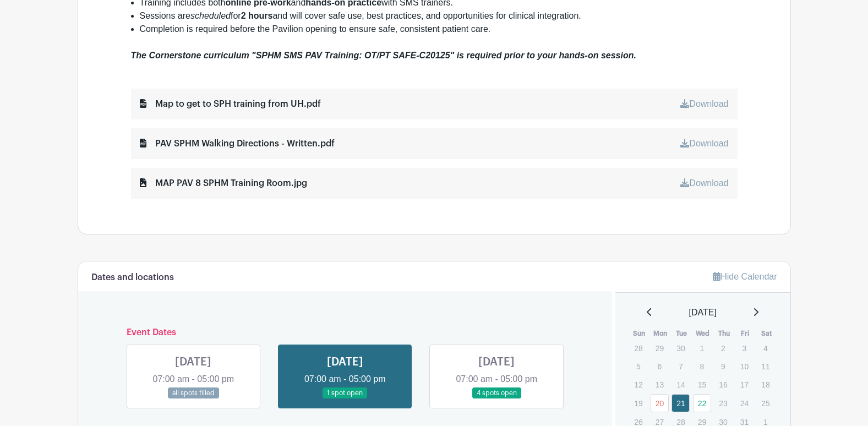  What do you see at coordinates (638, 403) in the screenshot?
I see `p: 19` at bounding box center [638, 403].